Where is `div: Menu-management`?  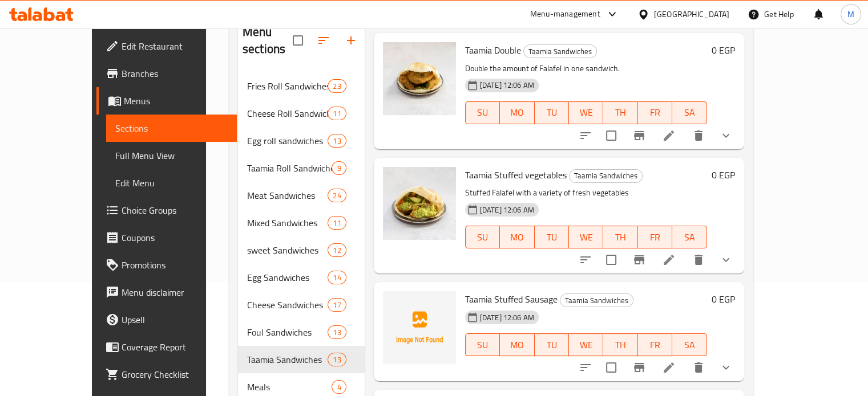 div: Menu-management is located at coordinates (565, 15).